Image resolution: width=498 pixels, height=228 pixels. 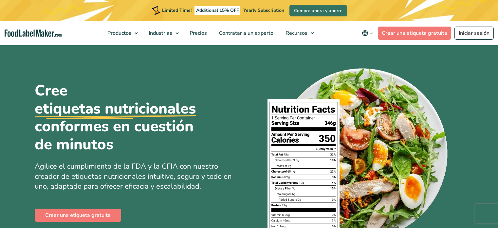 What do you see at coordinates (119, 33) in the screenshot?
I see `span: Productos` at bounding box center [119, 33].